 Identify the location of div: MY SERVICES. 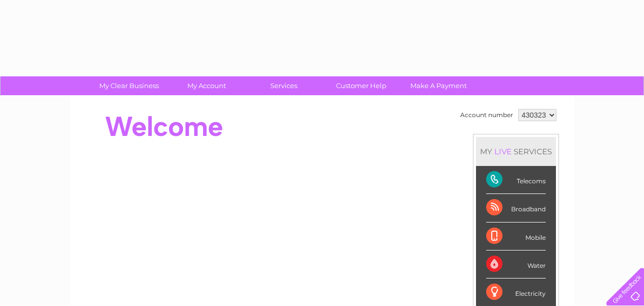
(516, 151).